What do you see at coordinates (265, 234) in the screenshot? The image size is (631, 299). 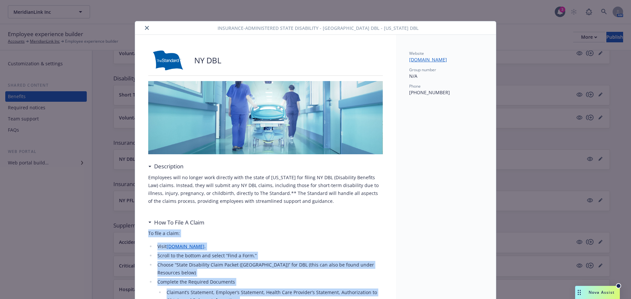 I see `p: To file a claim:` at bounding box center [265, 234].